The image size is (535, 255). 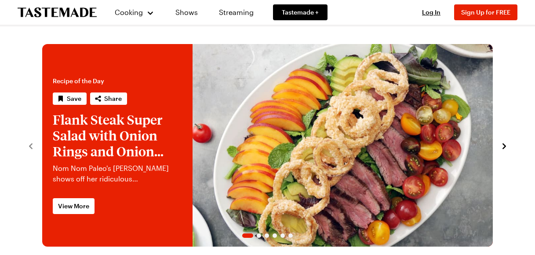 What do you see at coordinates (300, 12) in the screenshot?
I see `a: Tastemade +` at bounding box center [300, 12].